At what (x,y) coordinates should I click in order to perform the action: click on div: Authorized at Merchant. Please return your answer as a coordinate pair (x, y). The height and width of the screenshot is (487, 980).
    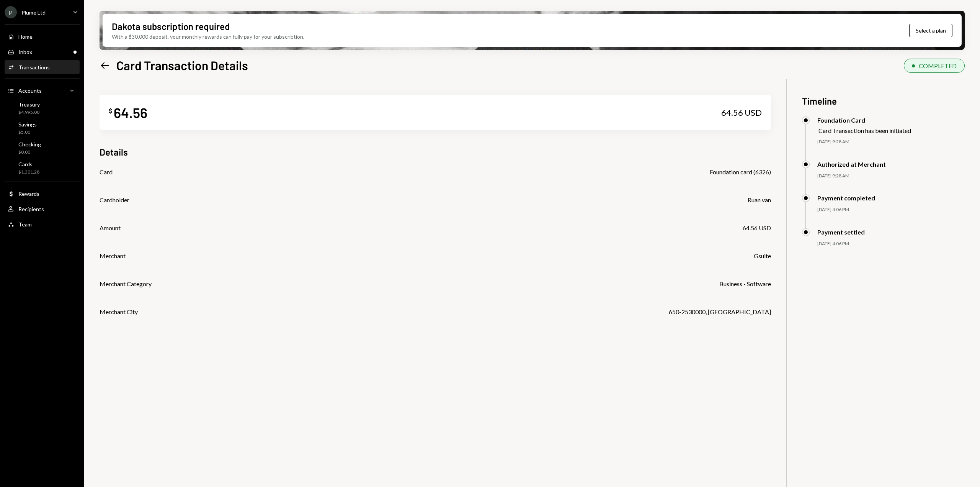
    Looking at the image, I should click on (852, 164).